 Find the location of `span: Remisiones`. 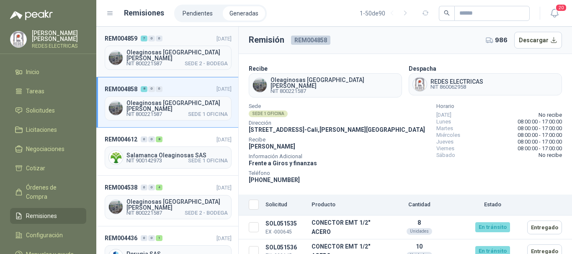

span: Remisiones is located at coordinates (41, 216).